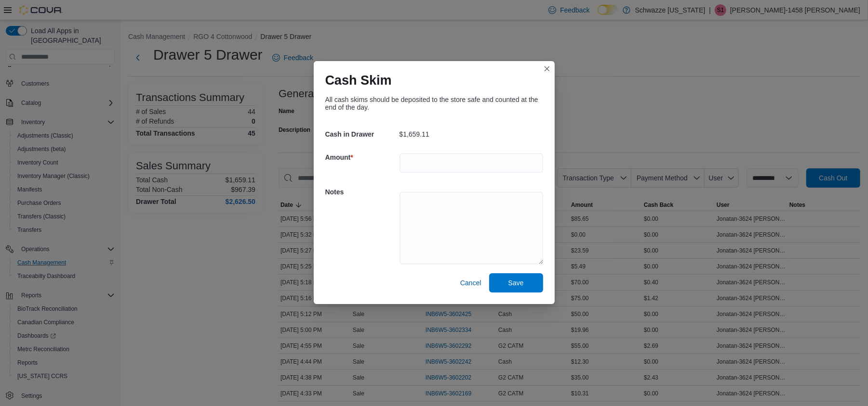  Describe the element at coordinates (414, 135) in the screenshot. I see `p: $1,659.11` at that location.